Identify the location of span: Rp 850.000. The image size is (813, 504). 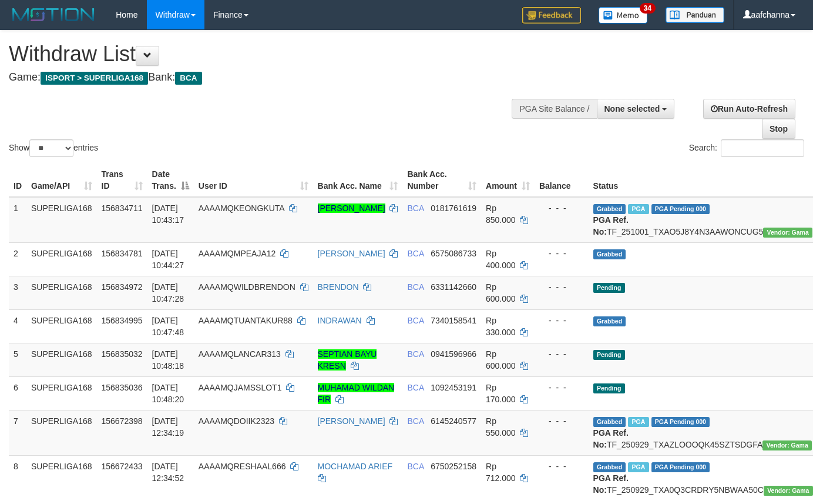
(501, 214).